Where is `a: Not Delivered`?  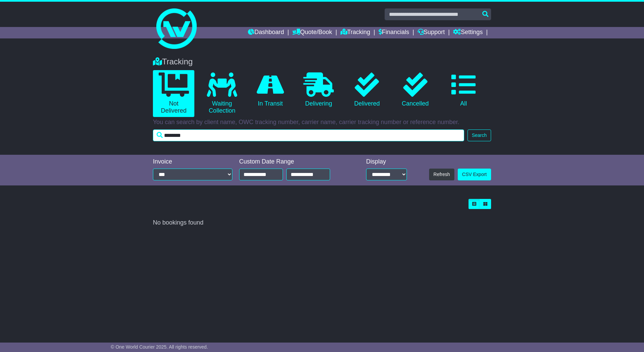 a: Not Delivered is located at coordinates (173, 93).